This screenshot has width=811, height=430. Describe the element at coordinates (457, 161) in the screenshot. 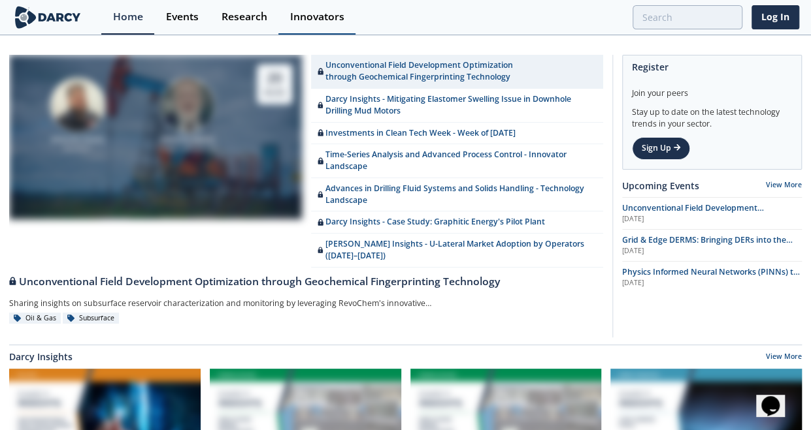

I see `a: Time-Series Analysis and Advanced Process Control - Innovator Landscape` at that location.